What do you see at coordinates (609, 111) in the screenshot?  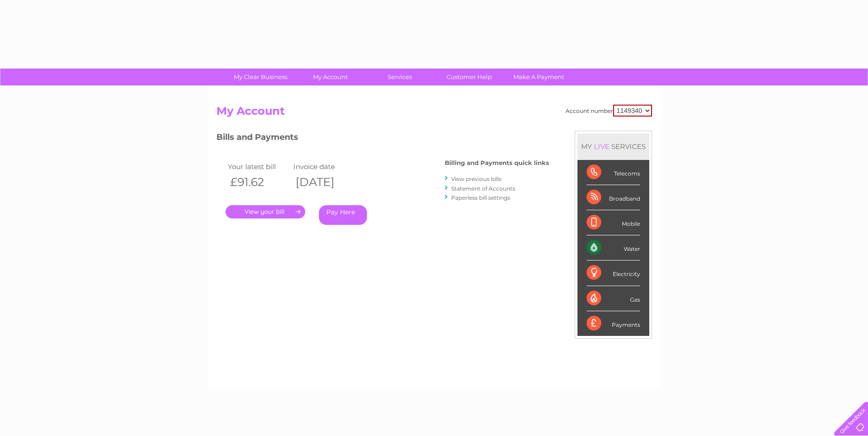 I see `div: Account number` at bounding box center [609, 111].